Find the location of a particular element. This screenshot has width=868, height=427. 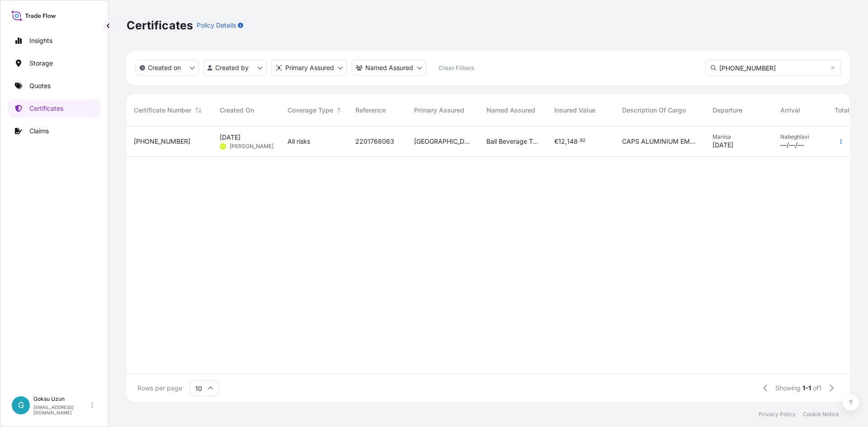

p: Created by is located at coordinates (232, 68).